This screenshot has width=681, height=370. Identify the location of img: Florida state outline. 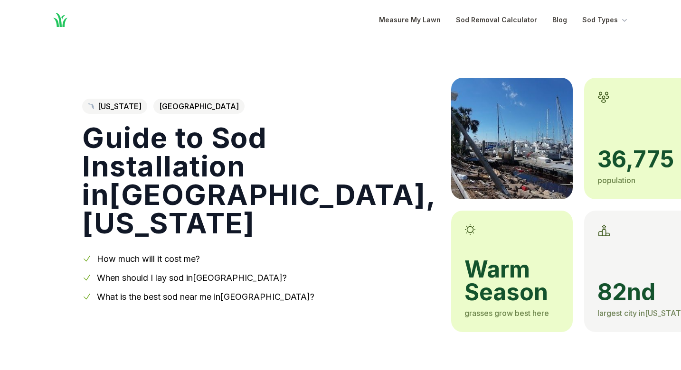
(91, 106).